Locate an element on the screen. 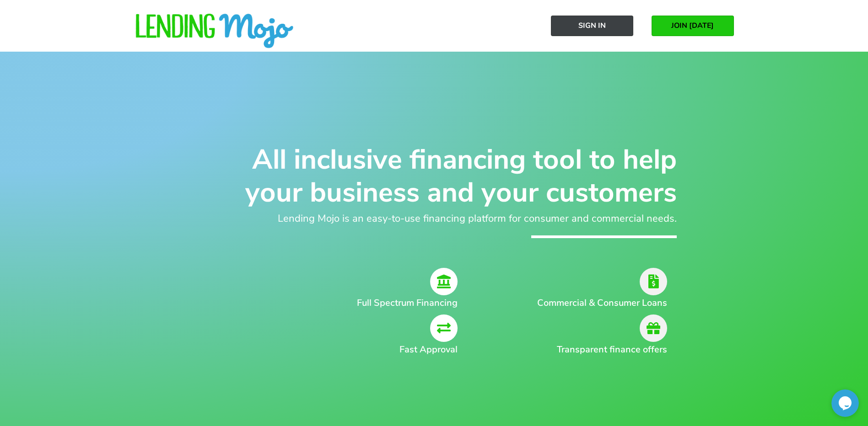 The height and width of the screenshot is (426, 868). h2: Fast Approval is located at coordinates (345, 349).